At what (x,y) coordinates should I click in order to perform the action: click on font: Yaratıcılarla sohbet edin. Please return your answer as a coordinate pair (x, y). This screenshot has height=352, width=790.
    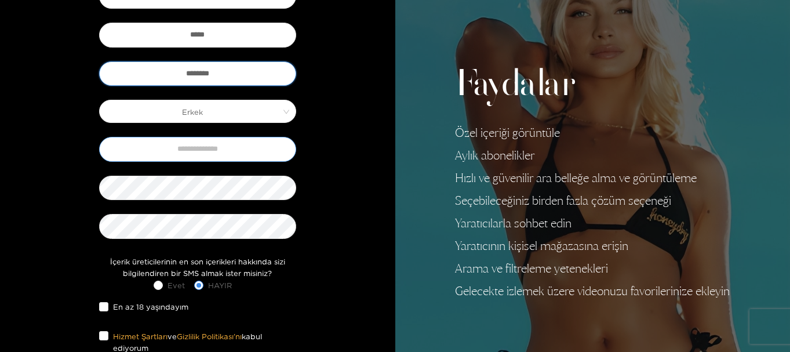
    Looking at the image, I should click on (513, 222).